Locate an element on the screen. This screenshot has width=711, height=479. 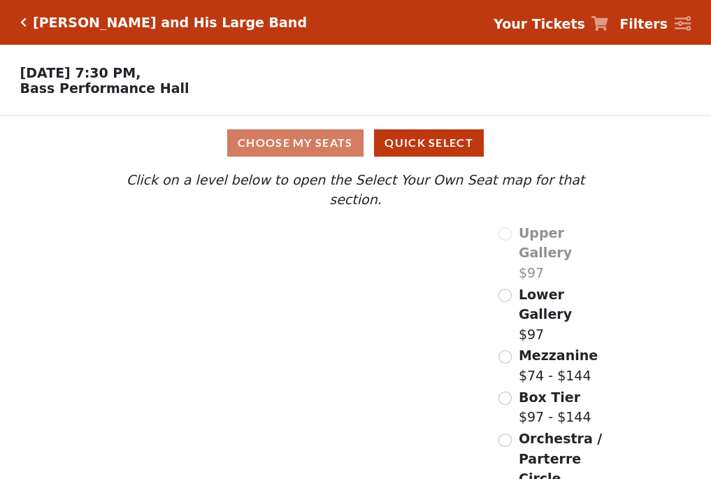
p: Click on a level below to open the Select Your Own Seat map for that section. is located at coordinates (355, 189).